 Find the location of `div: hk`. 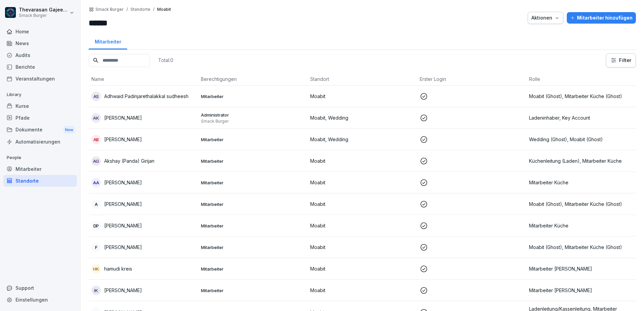

div: hk is located at coordinates (96, 269).